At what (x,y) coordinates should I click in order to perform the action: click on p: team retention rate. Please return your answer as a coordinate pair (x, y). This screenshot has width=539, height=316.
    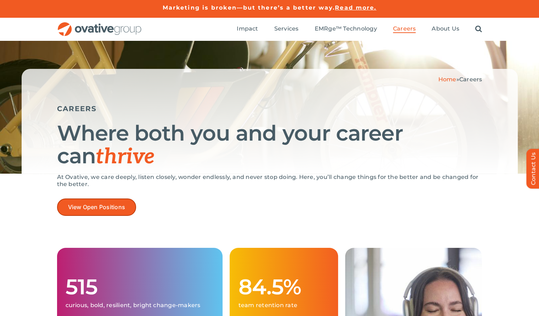
    Looking at the image, I should click on (284, 305).